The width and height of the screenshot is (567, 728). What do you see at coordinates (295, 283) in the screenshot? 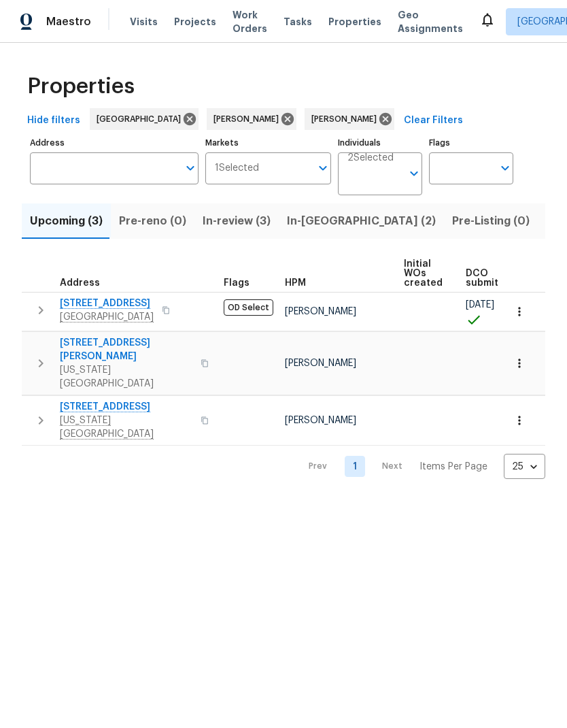
I see `span: HPM` at bounding box center [295, 283].